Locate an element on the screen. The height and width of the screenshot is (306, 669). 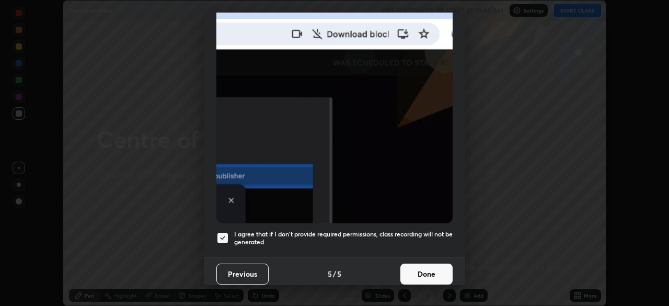
button: Done is located at coordinates (426, 274).